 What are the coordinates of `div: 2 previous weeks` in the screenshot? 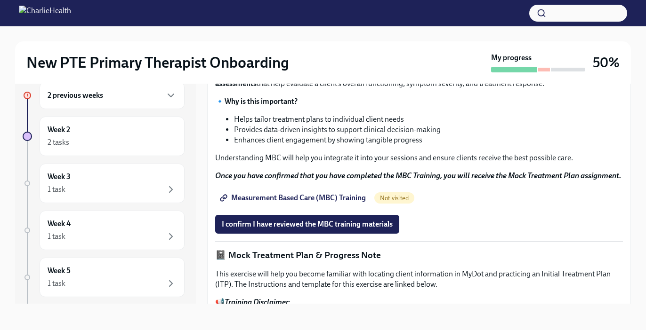 It's located at (112, 96).